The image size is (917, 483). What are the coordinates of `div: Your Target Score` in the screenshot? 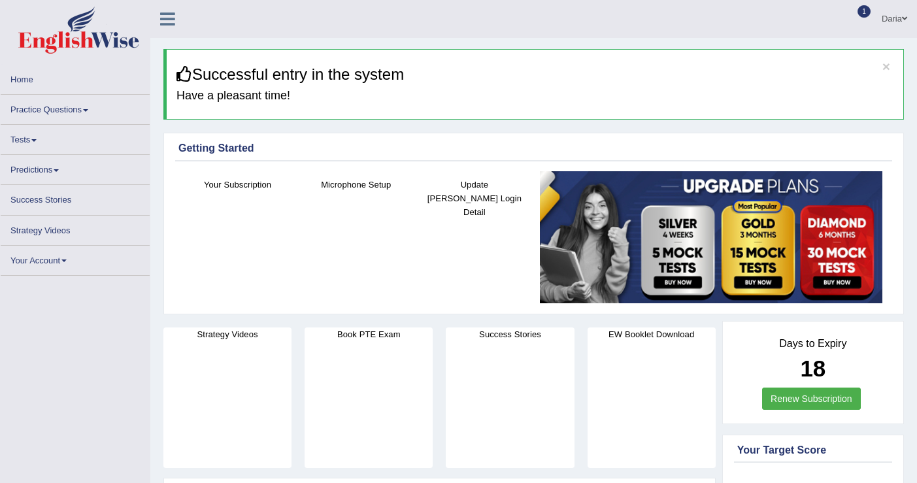 It's located at (813, 451).